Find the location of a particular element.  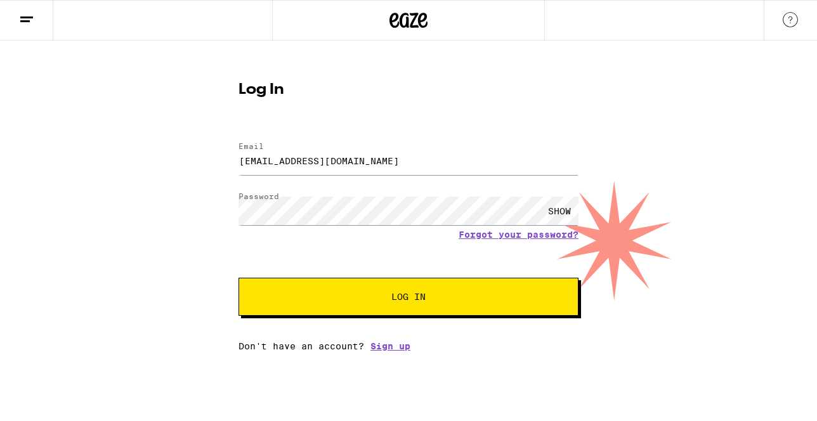

input: Email is located at coordinates (409, 161).